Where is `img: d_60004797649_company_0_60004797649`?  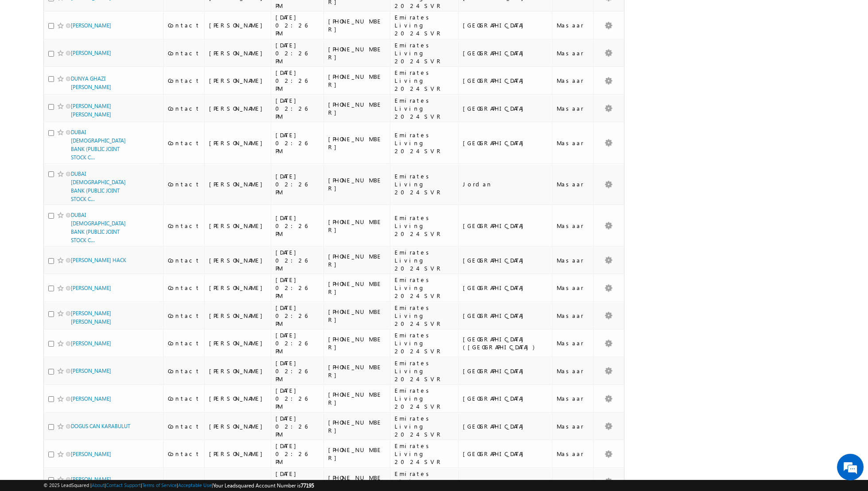 img: d_60004797649_company_0_60004797649 is located at coordinates (26, 52).